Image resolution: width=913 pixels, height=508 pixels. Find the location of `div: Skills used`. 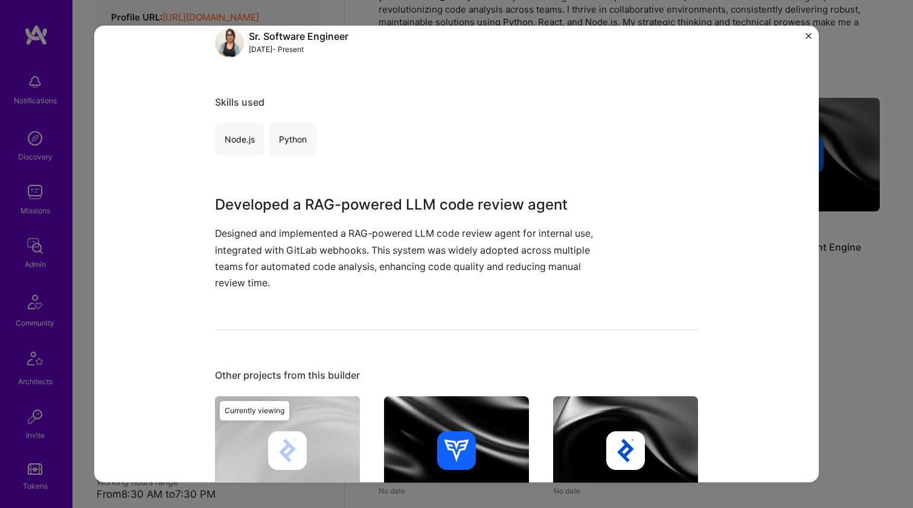

div: Skills used is located at coordinates (456, 102).